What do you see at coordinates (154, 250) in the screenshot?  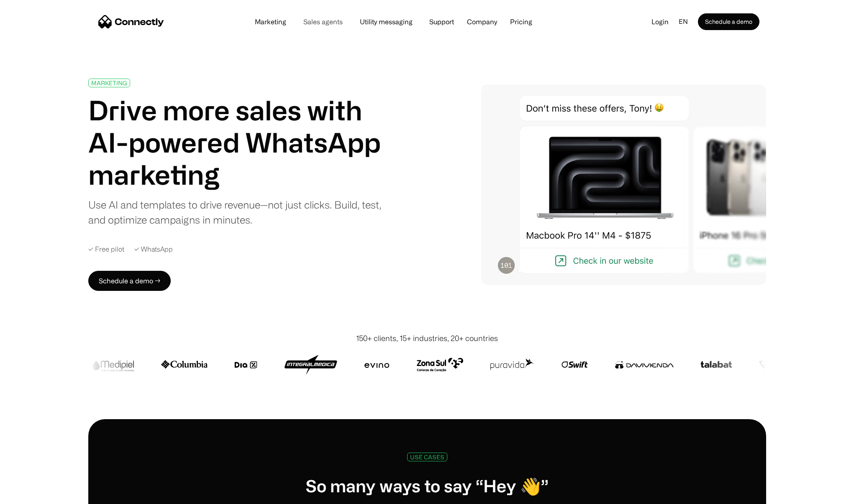 I see `div: ✓ WhatsApp` at bounding box center [154, 250].